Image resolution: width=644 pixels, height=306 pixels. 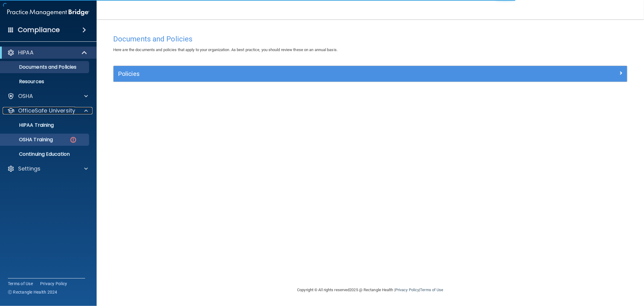 What do you see at coordinates (47, 96) in the screenshot?
I see `a: OSHA` at bounding box center [47, 96].